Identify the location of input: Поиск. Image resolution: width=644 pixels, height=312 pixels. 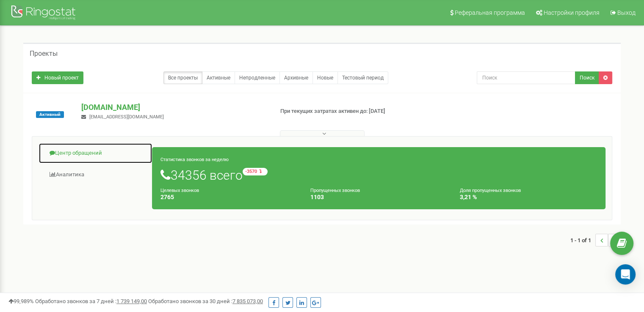
(526, 78).